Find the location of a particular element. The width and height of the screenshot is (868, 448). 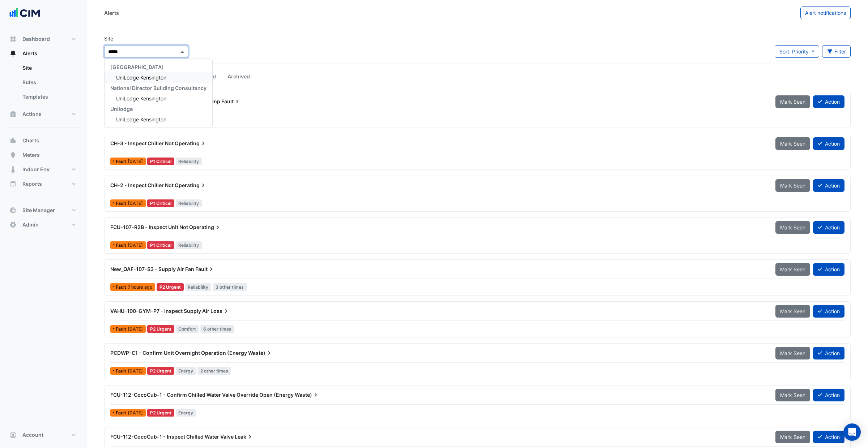

app-icon: Alerts is located at coordinates (13, 54).